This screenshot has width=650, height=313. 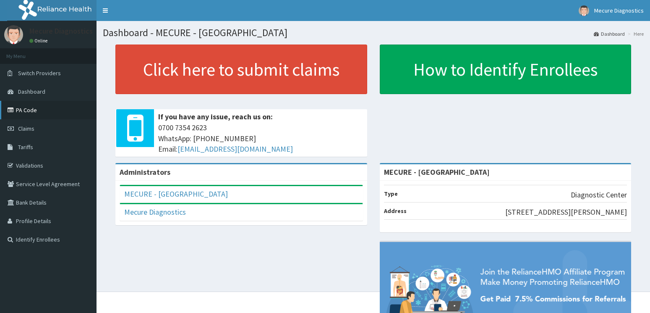 I want to click on span: Tariffs, so click(x=26, y=147).